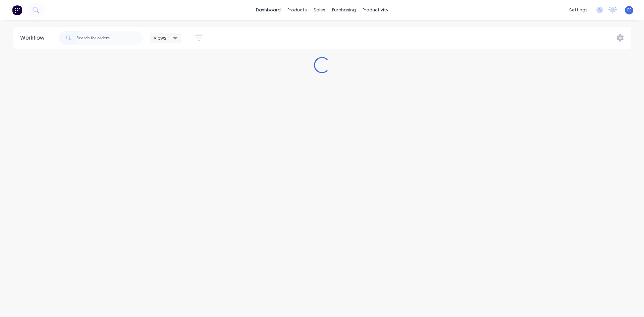 Image resolution: width=644 pixels, height=317 pixels. What do you see at coordinates (34, 38) in the screenshot?
I see `div: Workflow` at bounding box center [34, 38].